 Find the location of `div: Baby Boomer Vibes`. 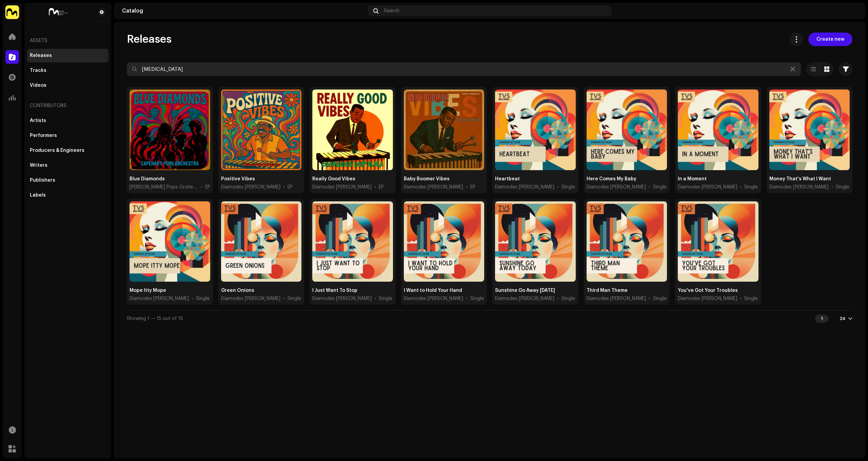

div: Baby Boomer Vibes is located at coordinates (426, 179).